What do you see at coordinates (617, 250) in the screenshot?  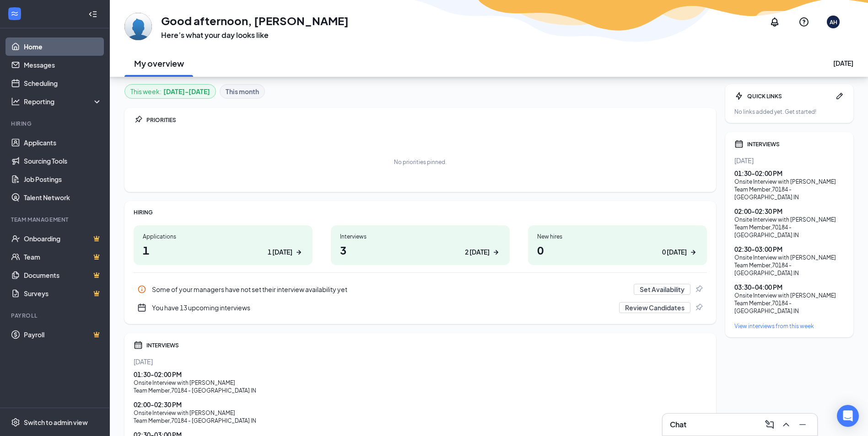 I see `h1: 0` at bounding box center [617, 250].